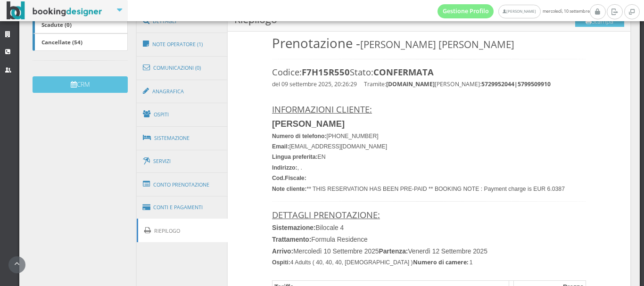 The image size is (644, 286). Describe the element at coordinates (80, 84) in the screenshot. I see `button: CRM` at that location.